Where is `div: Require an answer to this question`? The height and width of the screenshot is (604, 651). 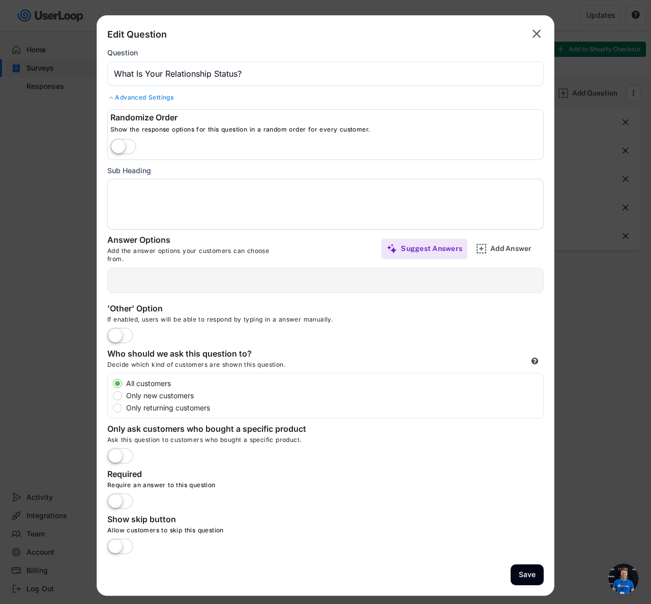
div: Require an answer to this question is located at coordinates (260, 487).